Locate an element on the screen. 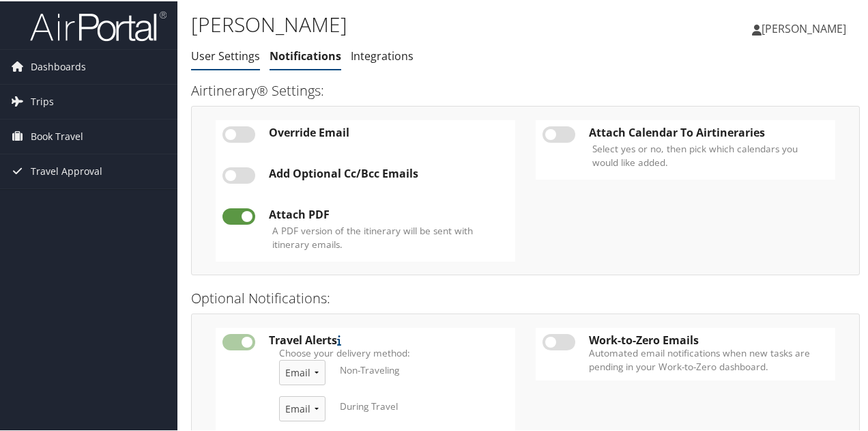 The image size is (868, 431). label: Non-Traveling is located at coordinates (369, 369).